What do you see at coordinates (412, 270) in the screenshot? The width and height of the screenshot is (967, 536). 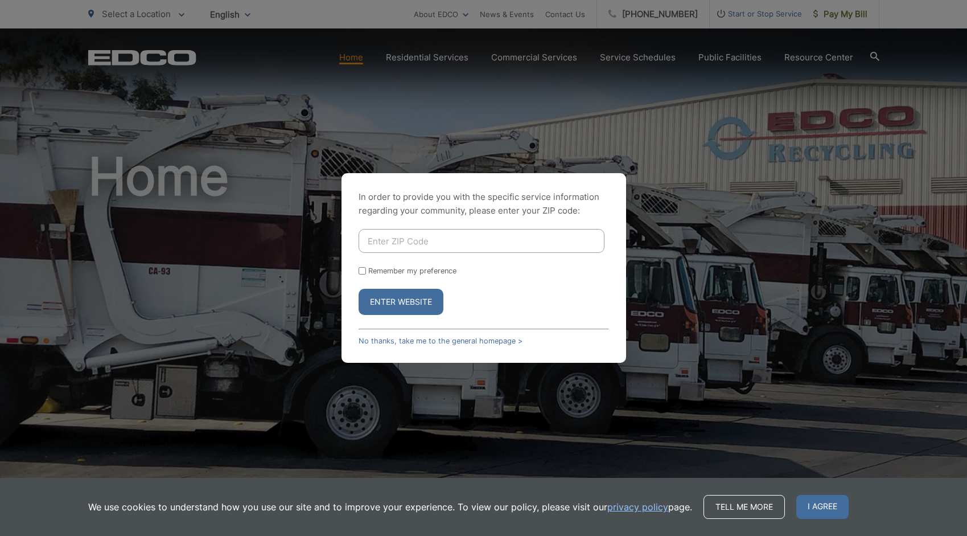 I see `label: Remember my preference` at bounding box center [412, 270].